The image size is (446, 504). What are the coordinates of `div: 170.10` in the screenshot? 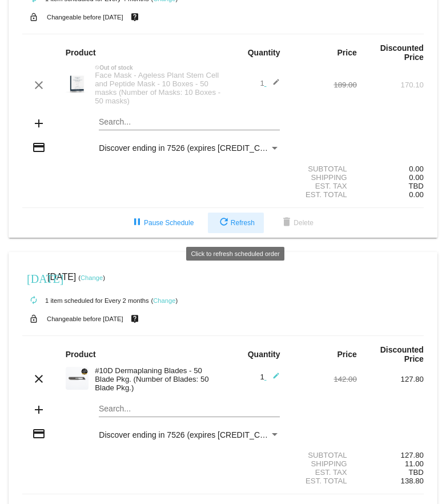 It's located at (390, 85).